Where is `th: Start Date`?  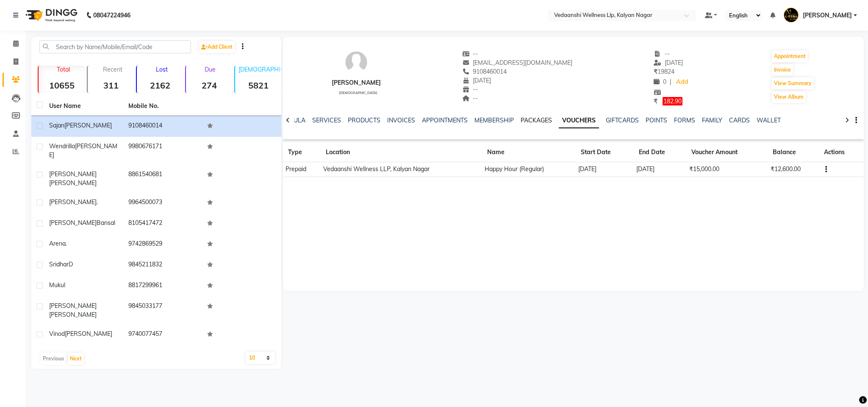
th: Start Date is located at coordinates (604, 152).